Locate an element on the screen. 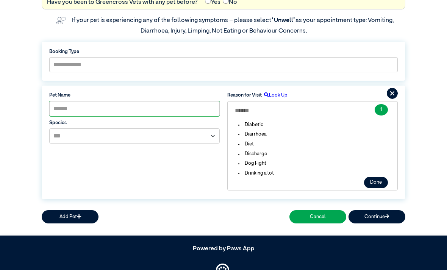  li: Diet is located at coordinates (246, 144).